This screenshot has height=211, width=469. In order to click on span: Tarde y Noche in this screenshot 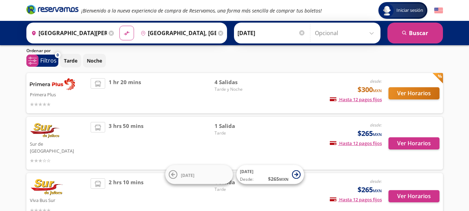, I will do `click(239, 89)`.